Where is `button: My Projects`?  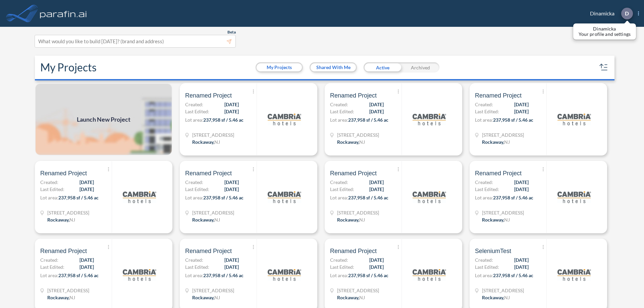
button: My Projects is located at coordinates (279, 67).